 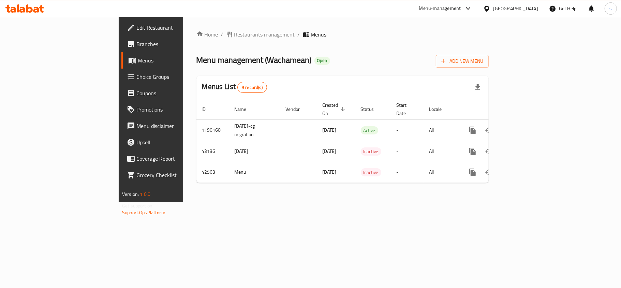 What do you see at coordinates (172, 28) in the screenshot?
I see `a: Edit Restaurant` at bounding box center [172, 28].